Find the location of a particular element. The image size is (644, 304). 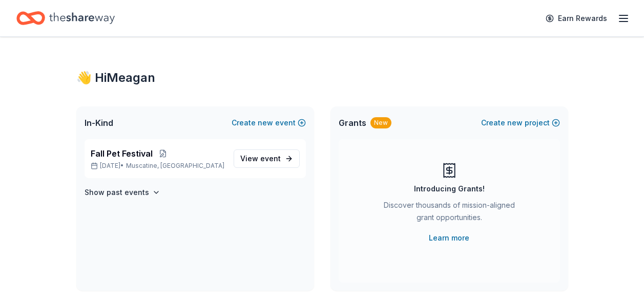

h4: Show past events is located at coordinates (117, 192).